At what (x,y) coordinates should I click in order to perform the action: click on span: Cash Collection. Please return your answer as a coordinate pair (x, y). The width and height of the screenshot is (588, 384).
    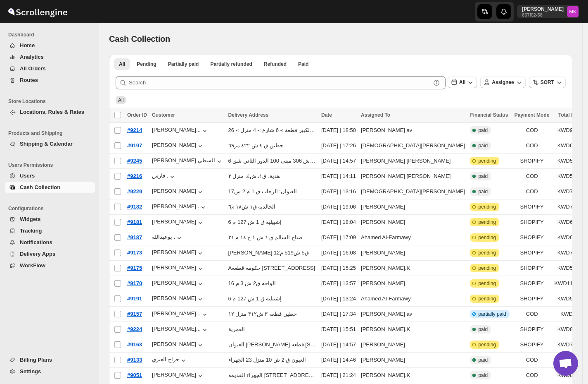
    Looking at the image, I should click on (40, 187).